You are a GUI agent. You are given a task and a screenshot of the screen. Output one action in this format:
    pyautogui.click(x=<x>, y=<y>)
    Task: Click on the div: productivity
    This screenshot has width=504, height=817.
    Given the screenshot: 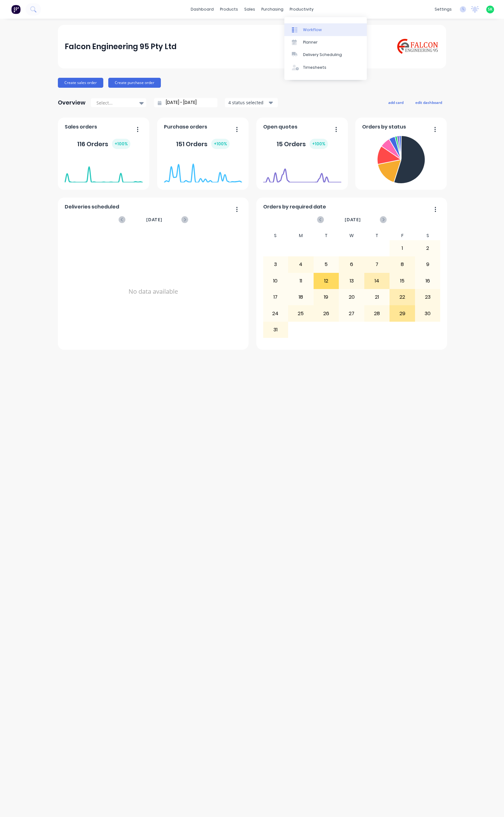 What is the action you would take?
    pyautogui.click(x=301, y=9)
    